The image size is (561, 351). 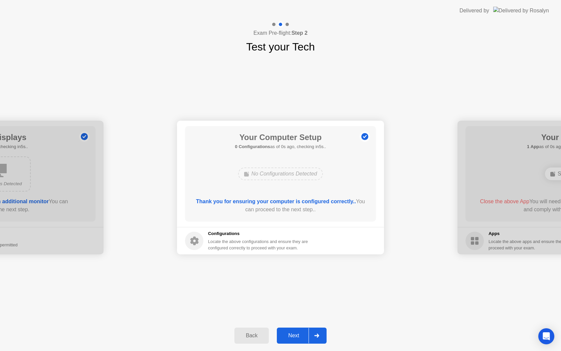 I want to click on h5: as of 0s ago, checking in5s.., so click(x=281, y=147).